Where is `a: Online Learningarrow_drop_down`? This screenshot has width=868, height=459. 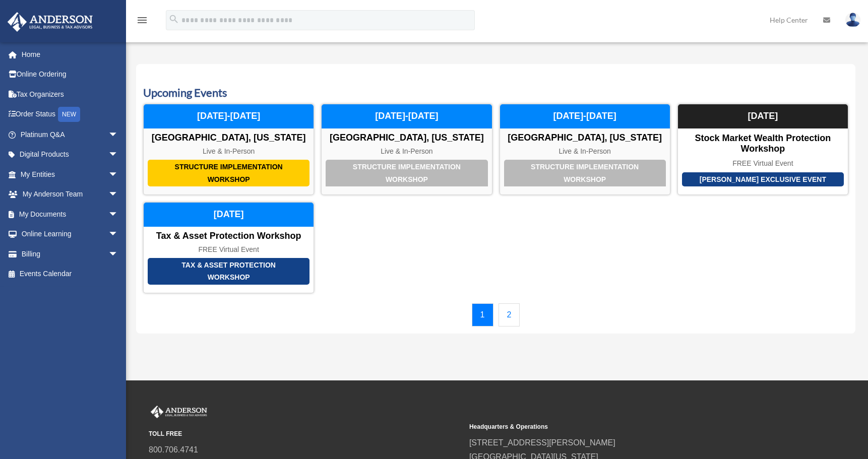 a: Online Learningarrow_drop_down is located at coordinates (70, 234).